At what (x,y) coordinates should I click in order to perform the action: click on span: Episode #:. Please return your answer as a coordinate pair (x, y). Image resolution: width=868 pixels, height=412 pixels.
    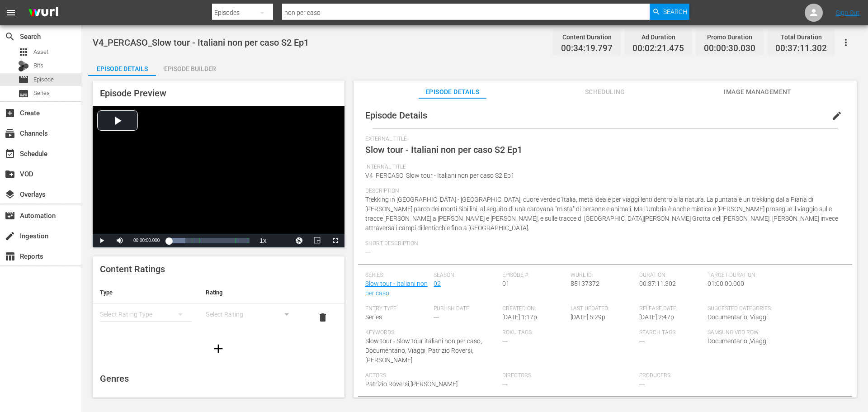
    Looking at the image, I should click on (534, 276).